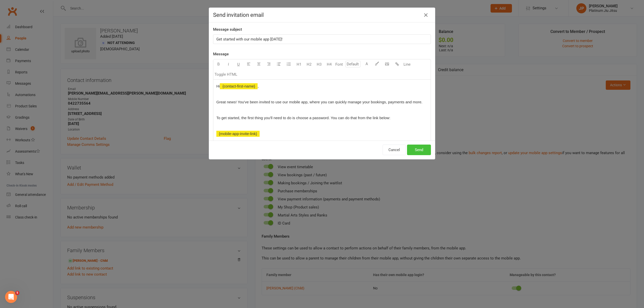 The height and width of the screenshot is (308, 644). What do you see at coordinates (303, 118) in the screenshot?
I see `span: To get started, the first thing you'll need to do is choose a password. You can do that from the ...` at bounding box center [303, 118].